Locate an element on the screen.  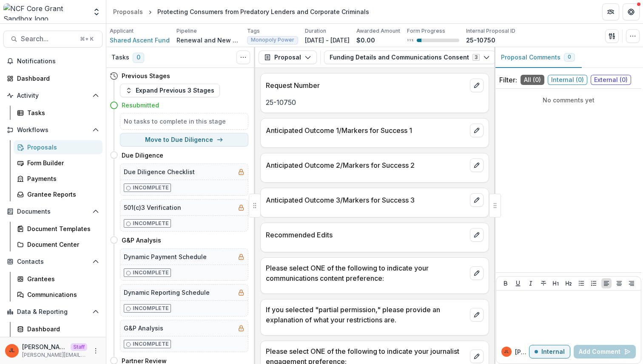
a: Payments is located at coordinates (58, 179).